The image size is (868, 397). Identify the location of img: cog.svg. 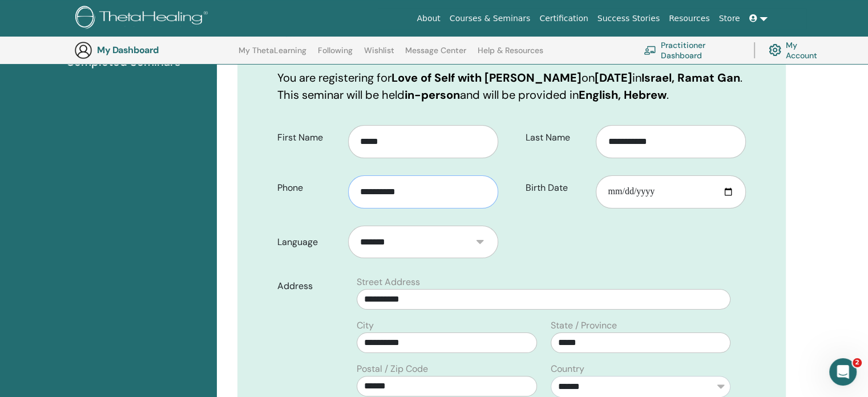
(775, 50).